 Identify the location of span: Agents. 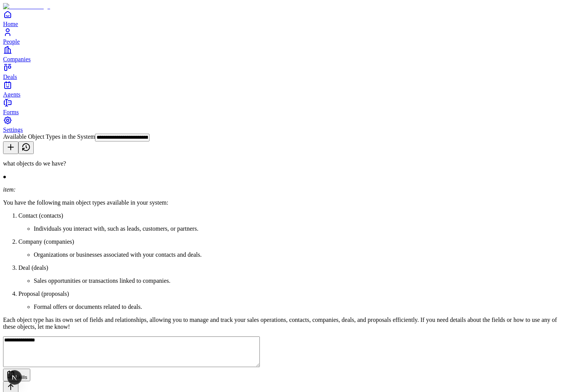
(11, 94).